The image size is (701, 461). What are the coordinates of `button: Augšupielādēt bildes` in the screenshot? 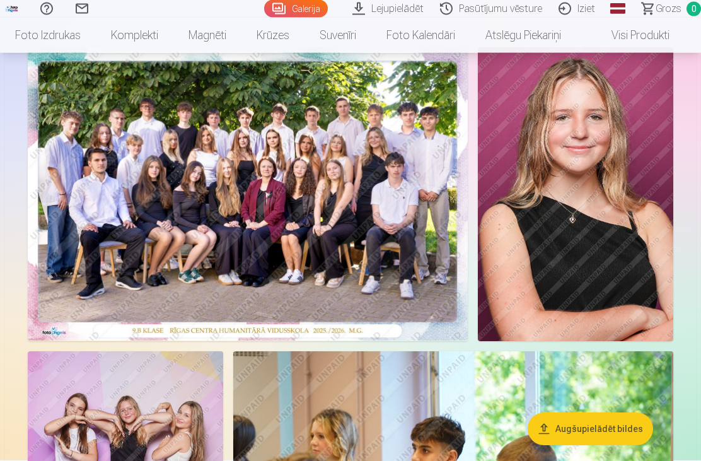 It's located at (590, 429).